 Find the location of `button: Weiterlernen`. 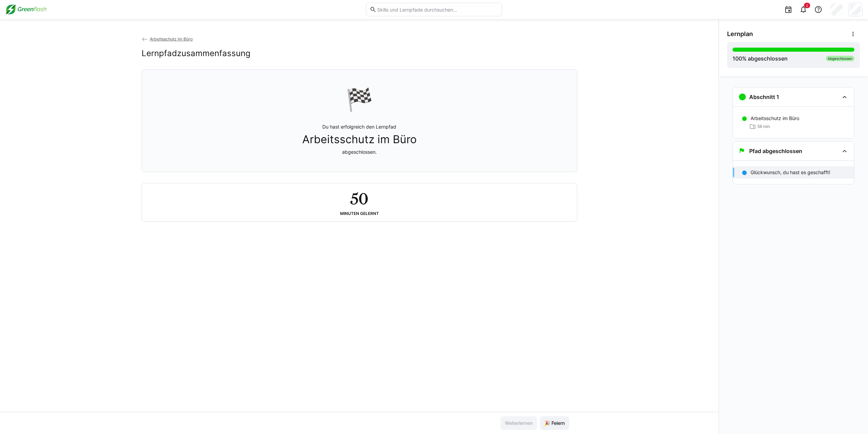

button: Weiterlernen is located at coordinates (519, 423).